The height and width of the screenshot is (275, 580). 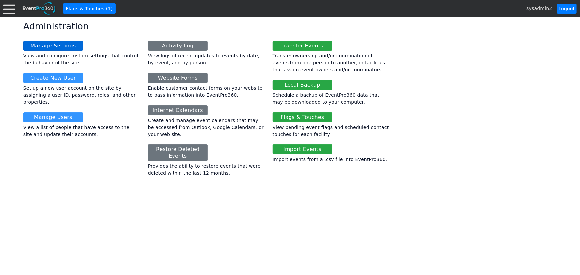 I want to click on div: View and configure custom settings that control the behavior of the site., so click(x=81, y=60).